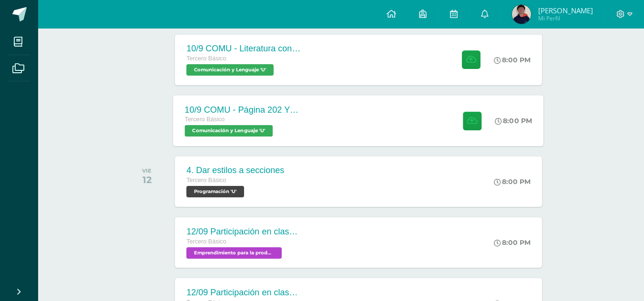 The height and width of the screenshot is (301, 644). Describe the element at coordinates (565, 18) in the screenshot. I see `span: Mi Perfil` at that location.